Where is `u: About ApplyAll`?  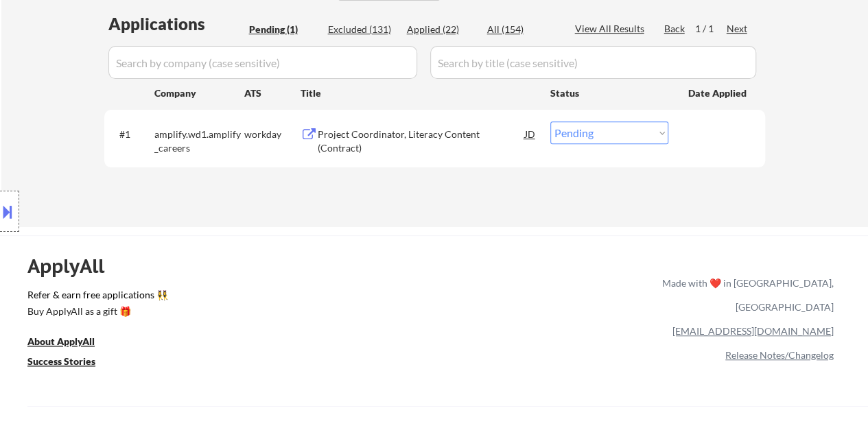 u: About ApplyAll is located at coordinates (61, 341).